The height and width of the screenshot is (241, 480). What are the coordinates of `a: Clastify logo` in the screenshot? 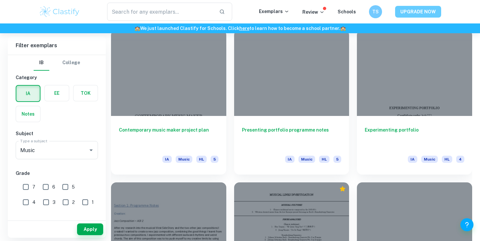 It's located at (59, 12).